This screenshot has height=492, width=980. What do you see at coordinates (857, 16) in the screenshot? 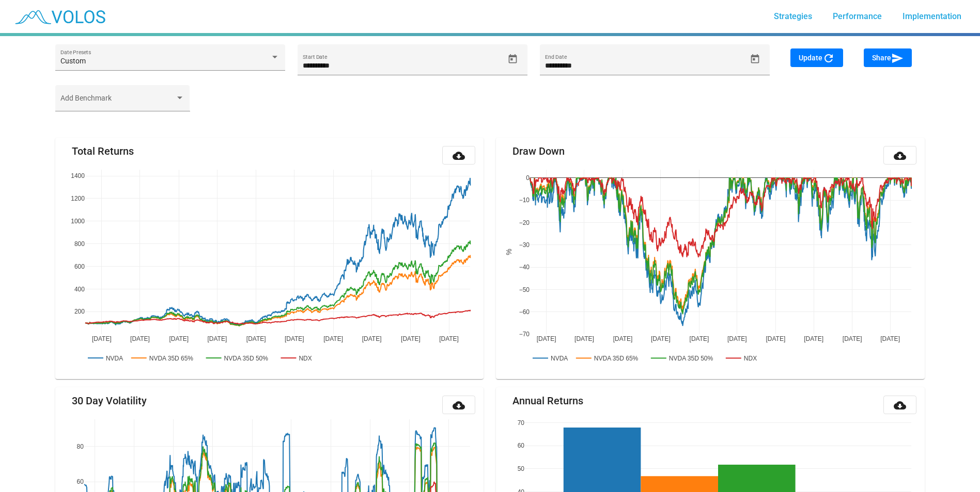
I see `span: Performance` at bounding box center [857, 16].